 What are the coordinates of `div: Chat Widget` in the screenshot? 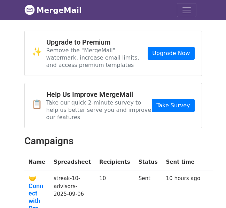 It's located at (209, 191).